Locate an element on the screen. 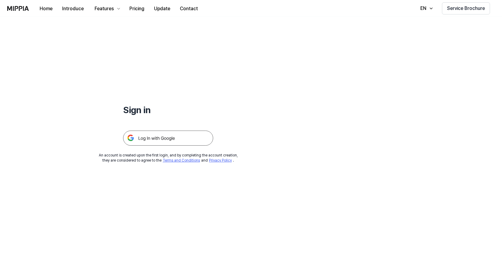 The width and height of the screenshot is (502, 272). button: Pricing is located at coordinates (137, 9).